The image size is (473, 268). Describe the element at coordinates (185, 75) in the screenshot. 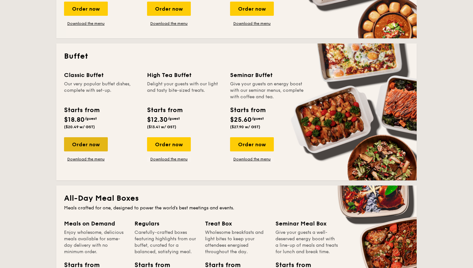

I see `div: High Tea Buffet` at that location.